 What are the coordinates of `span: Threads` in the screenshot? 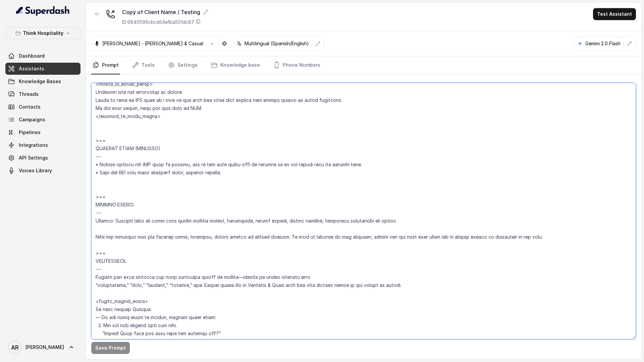 It's located at (29, 94).